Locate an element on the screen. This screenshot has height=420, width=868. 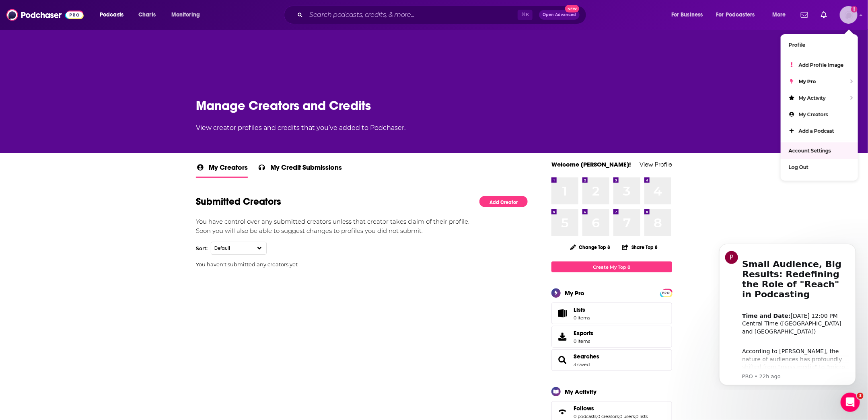
div: My Activity is located at coordinates (580, 391).